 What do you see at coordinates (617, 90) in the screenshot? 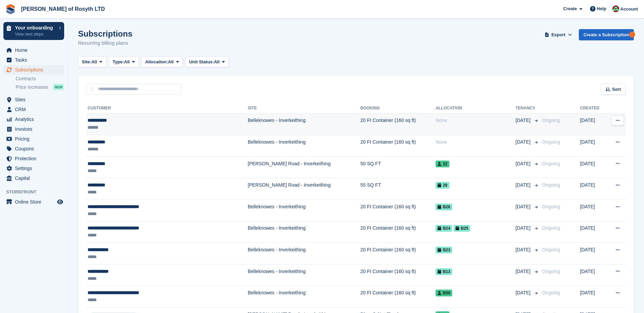
I see `span: Sort` at bounding box center [617, 90].